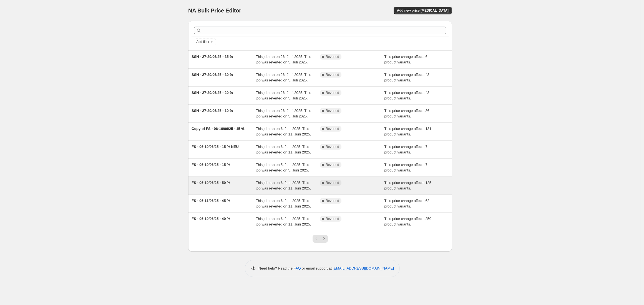  I want to click on span: Add filter, so click(202, 42).